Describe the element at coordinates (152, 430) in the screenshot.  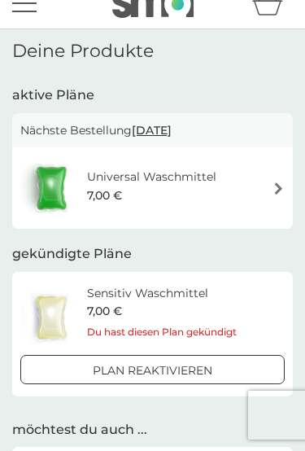
I see `h2: möchtest du auch ...` at that location.